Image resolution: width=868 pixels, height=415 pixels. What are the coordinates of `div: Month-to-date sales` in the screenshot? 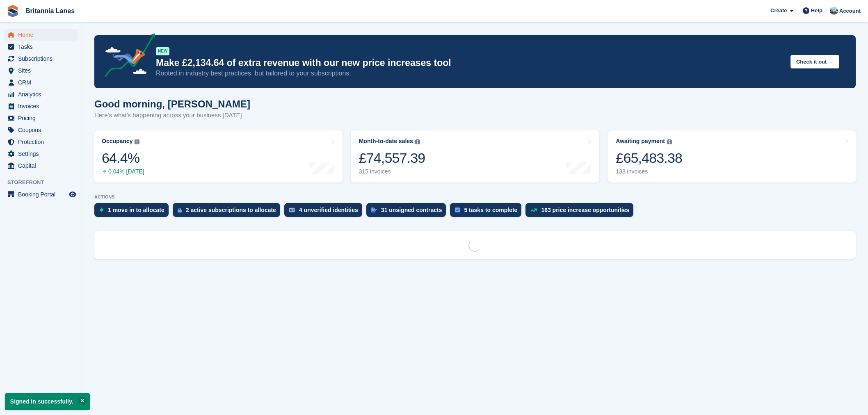 It's located at (386, 141).